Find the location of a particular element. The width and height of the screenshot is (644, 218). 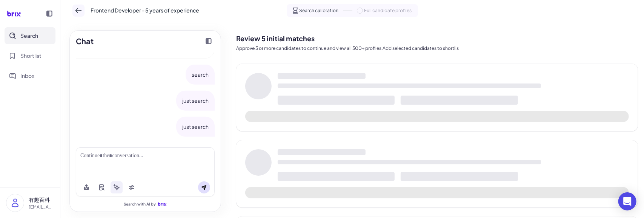

h2: Review 5 initial matches is located at coordinates (437, 38).